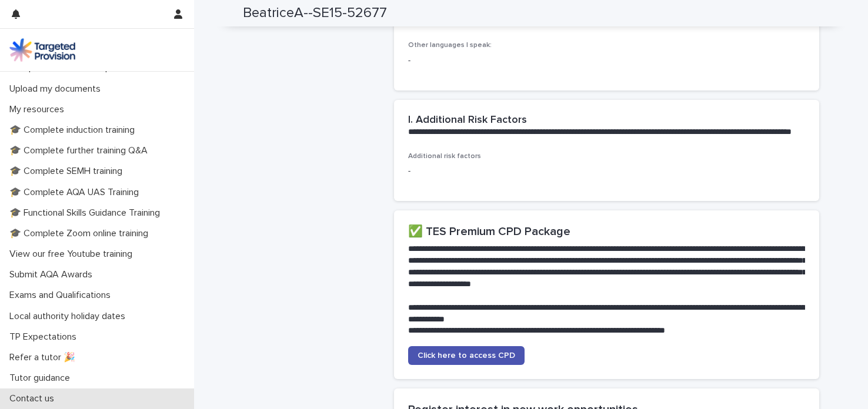 Image resolution: width=868 pixels, height=409 pixels. What do you see at coordinates (57, 89) in the screenshot?
I see `p: Upload my documents` at bounding box center [57, 89].